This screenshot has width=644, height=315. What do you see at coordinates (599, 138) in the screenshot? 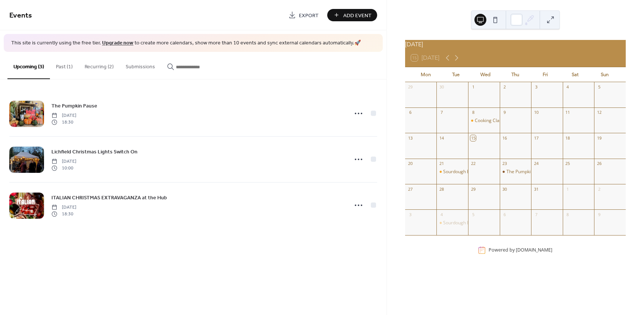
I see `div: 19` at bounding box center [599, 138].